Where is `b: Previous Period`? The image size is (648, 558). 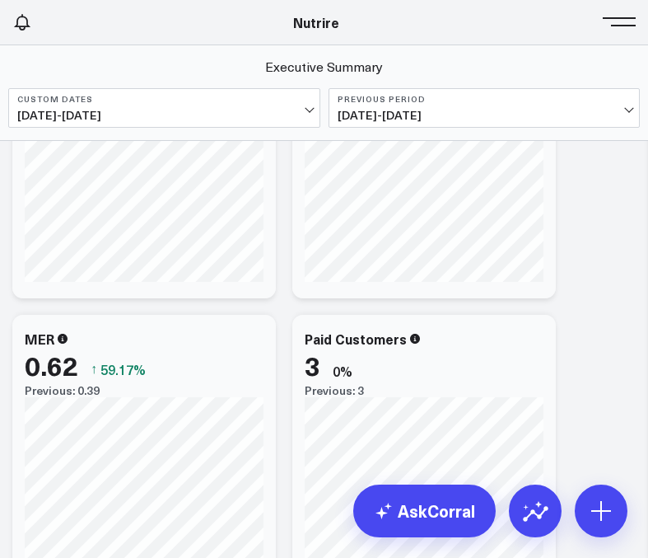 b: Previous Period is located at coordinates (484, 99).